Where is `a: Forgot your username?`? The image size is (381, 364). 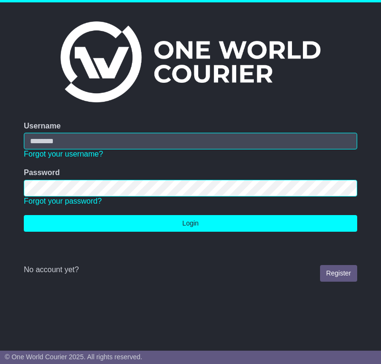 a: Forgot your username? is located at coordinates (63, 154).